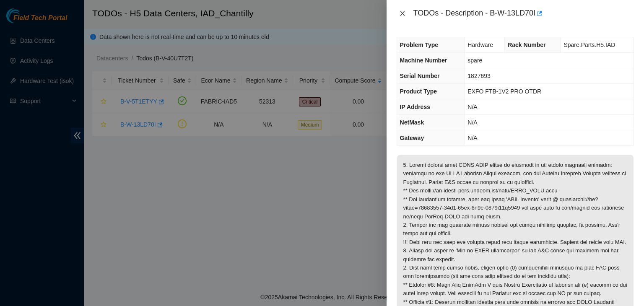 The image size is (644, 306). I want to click on span: IP Address, so click(415, 107).